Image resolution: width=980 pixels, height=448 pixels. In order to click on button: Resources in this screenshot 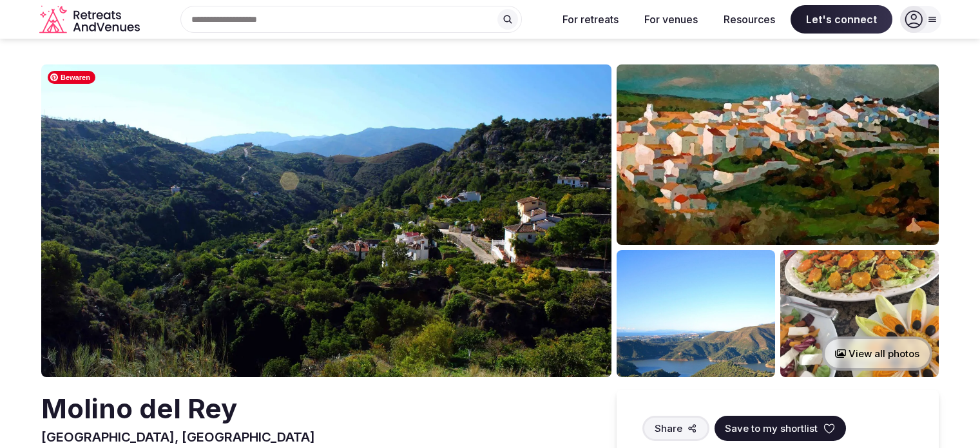, I will do `click(749, 19)`.